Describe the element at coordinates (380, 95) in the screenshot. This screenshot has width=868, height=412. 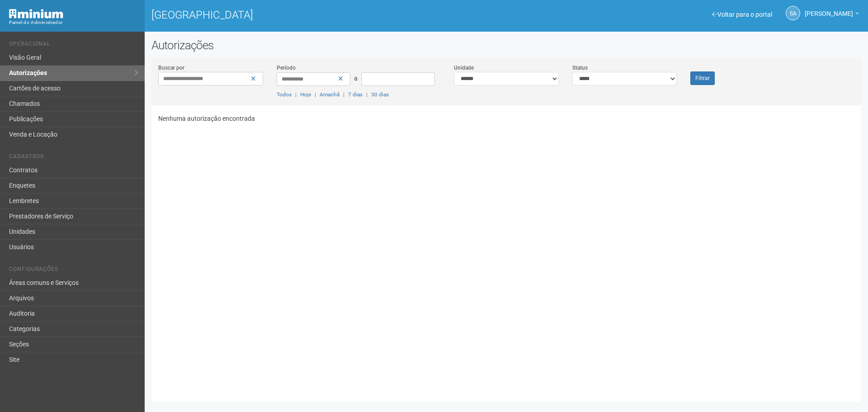
I see `a: 30 dias` at that location.